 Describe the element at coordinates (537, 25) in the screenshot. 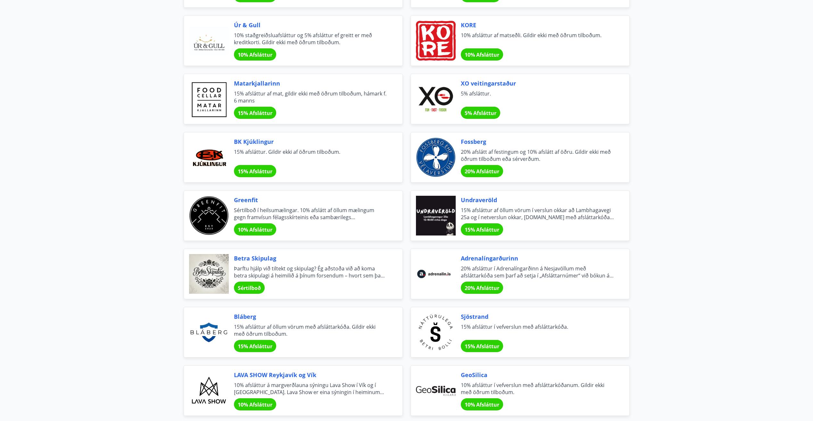

I see `span: KORE` at that location.